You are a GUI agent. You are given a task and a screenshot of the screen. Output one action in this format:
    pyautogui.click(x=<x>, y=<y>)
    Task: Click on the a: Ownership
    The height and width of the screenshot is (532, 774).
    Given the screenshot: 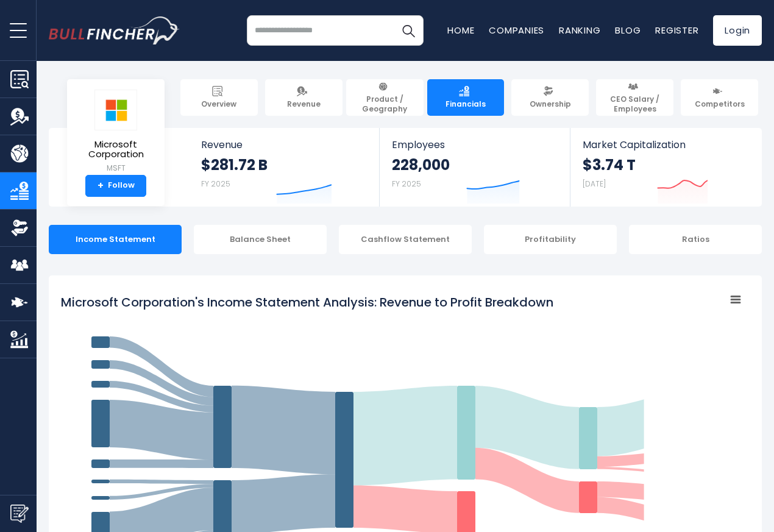 What is the action you would take?
    pyautogui.click(x=550, y=98)
    